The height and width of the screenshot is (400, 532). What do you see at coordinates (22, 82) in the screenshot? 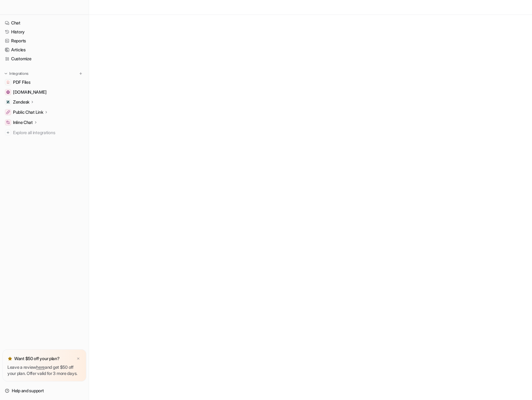
I see `span: PDF Files` at bounding box center [22, 82].